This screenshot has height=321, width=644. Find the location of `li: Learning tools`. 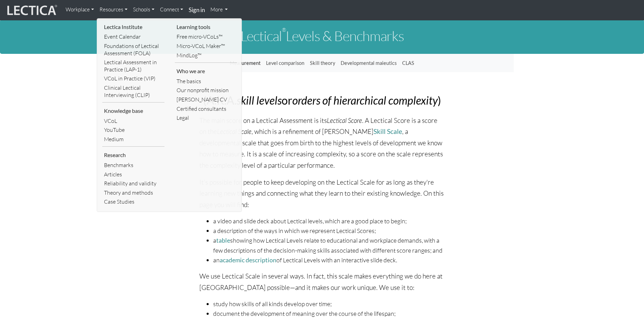

li: Learning tools is located at coordinates (206, 27).